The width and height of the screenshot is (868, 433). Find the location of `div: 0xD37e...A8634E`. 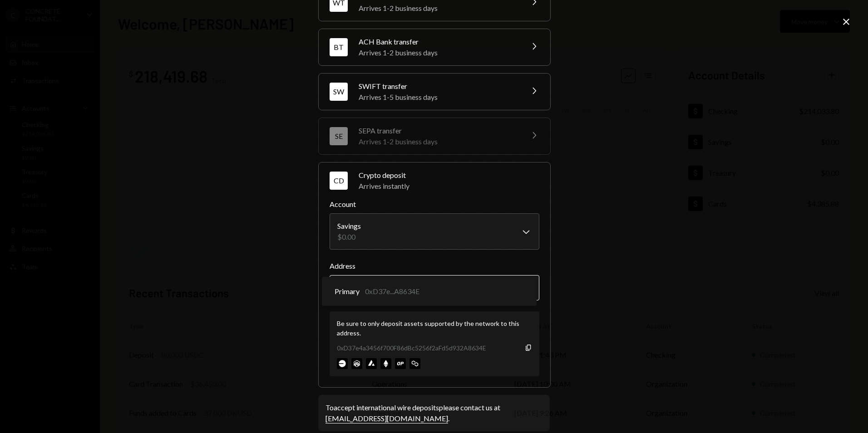

div: 0xD37e...A8634E is located at coordinates (392, 291).